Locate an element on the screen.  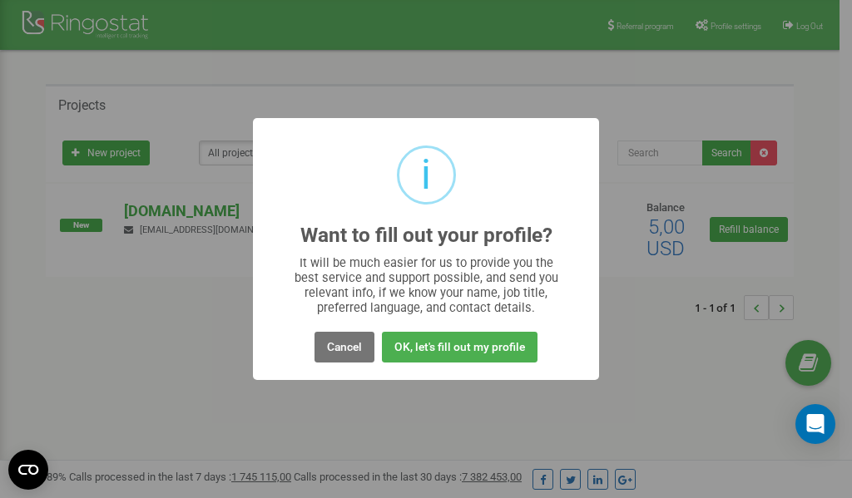
button: Cancel is located at coordinates (344, 347).